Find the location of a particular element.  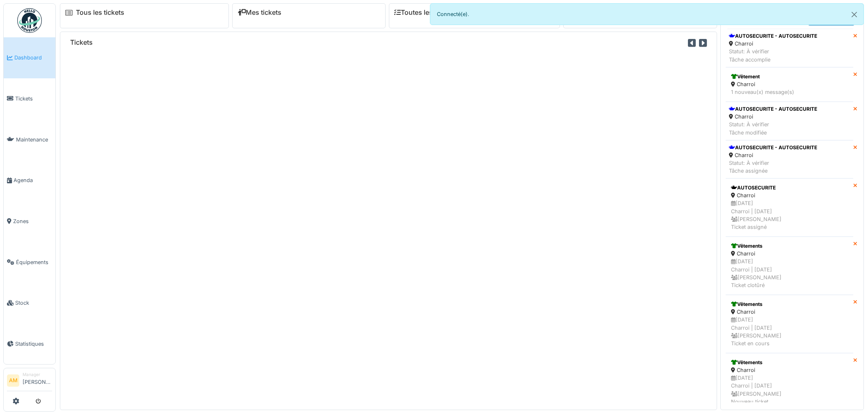

a: Dashboard is located at coordinates (29, 58).